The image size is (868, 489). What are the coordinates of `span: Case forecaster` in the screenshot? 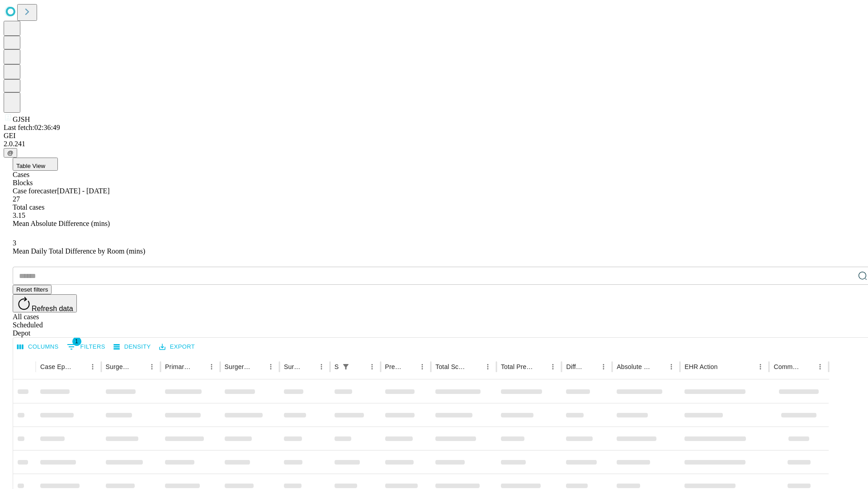 It's located at (35, 190).